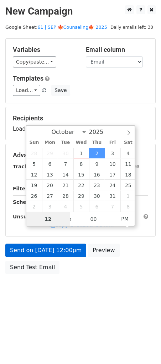  I want to click on span: Mon, so click(50, 143).